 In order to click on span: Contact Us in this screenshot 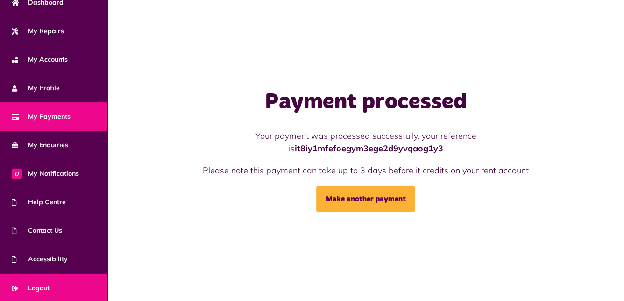, I will do `click(37, 230)`.